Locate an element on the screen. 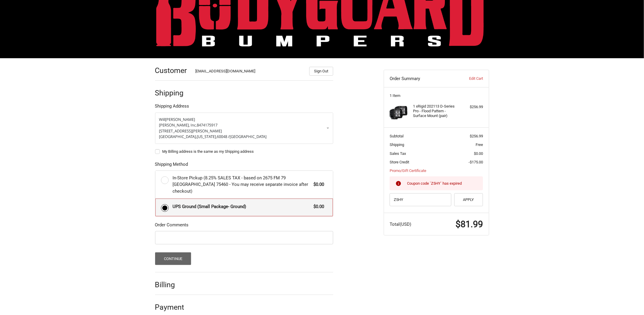 This screenshot has width=644, height=315. span: Shipping is located at coordinates (397, 144).